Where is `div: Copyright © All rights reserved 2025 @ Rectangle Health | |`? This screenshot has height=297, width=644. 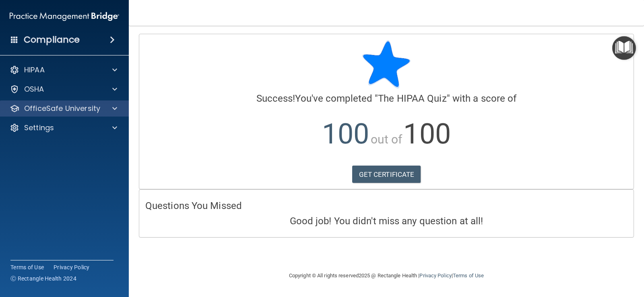 div: Copyright © All rights reserved 2025 @ Rectangle Health | | is located at coordinates (386, 276).